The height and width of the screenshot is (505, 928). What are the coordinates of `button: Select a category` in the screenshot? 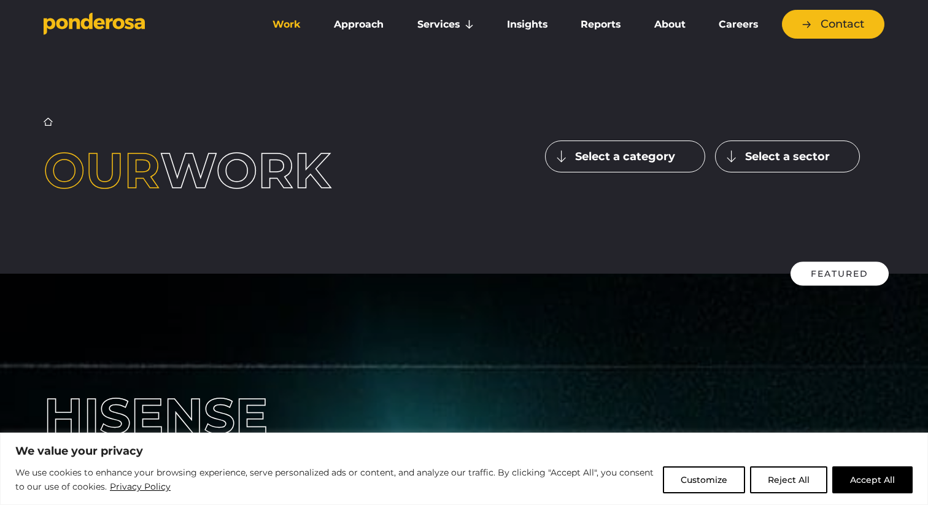 It's located at (625, 156).